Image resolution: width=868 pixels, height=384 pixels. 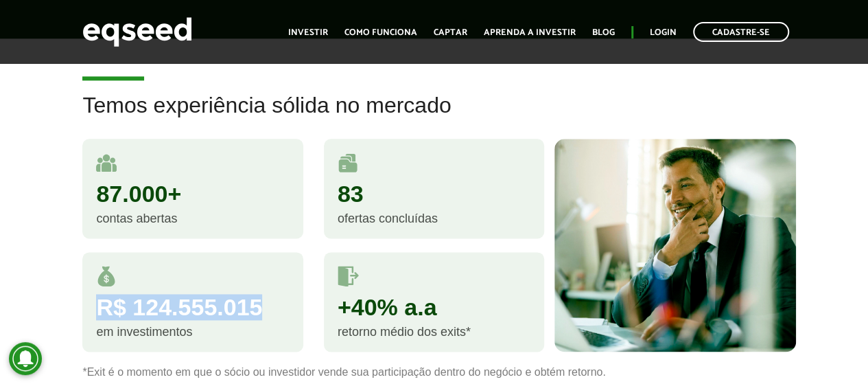 I want to click on img: rodadas.svg, so click(x=348, y=162).